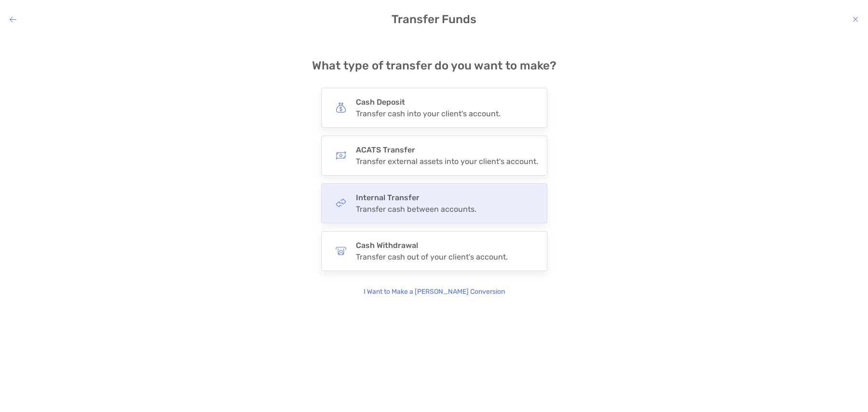 The height and width of the screenshot is (412, 868). I want to click on div: Transfer external assets into your client's account., so click(447, 161).